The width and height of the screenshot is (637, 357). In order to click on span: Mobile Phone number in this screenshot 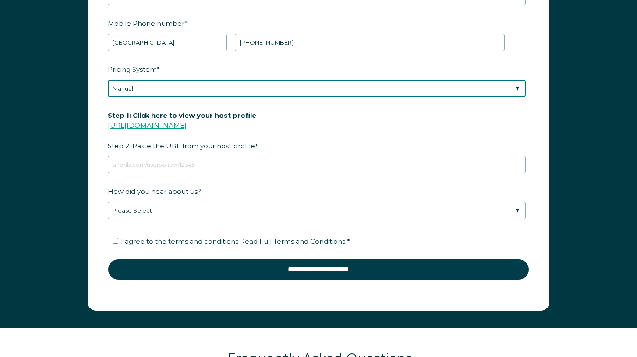, I will do `click(146, 23)`.